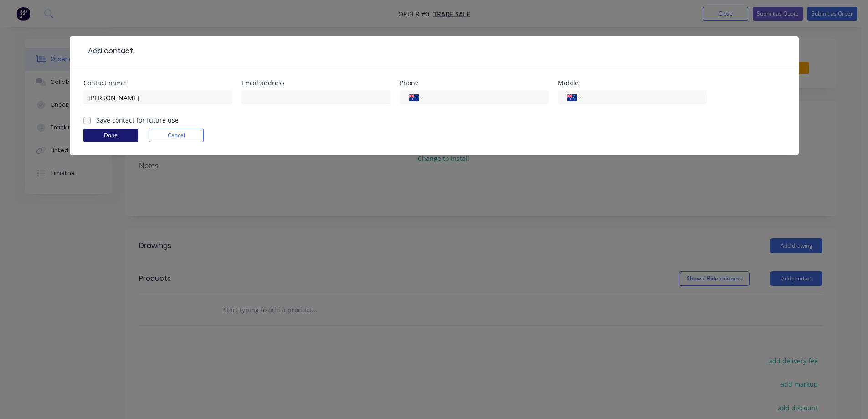 Image resolution: width=868 pixels, height=419 pixels. What do you see at coordinates (158, 83) in the screenshot?
I see `div: Contact name` at bounding box center [158, 83].